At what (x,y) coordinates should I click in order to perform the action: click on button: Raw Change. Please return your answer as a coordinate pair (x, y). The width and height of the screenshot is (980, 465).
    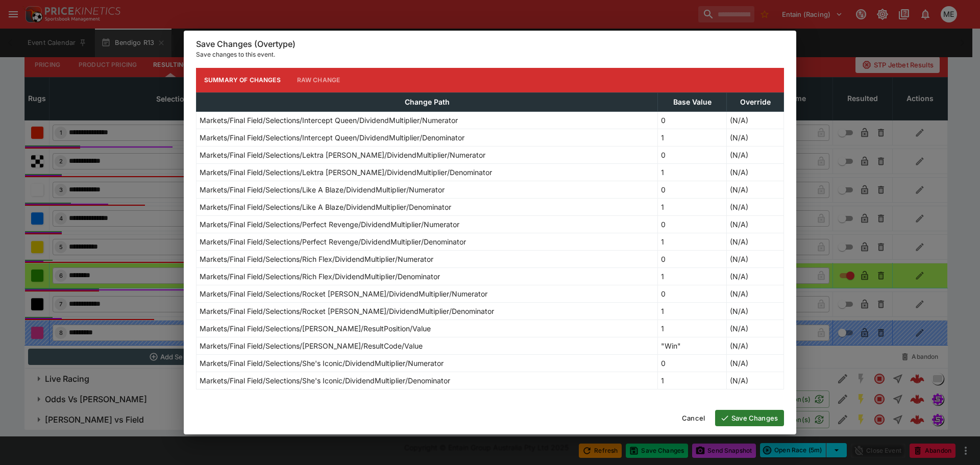
    Looking at the image, I should click on (318, 80).